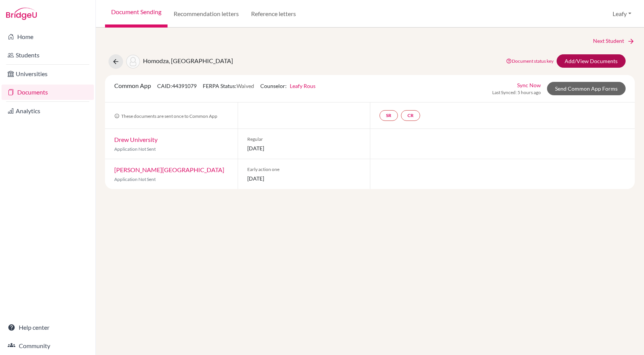  I want to click on span: Counselor:, so click(288, 86).